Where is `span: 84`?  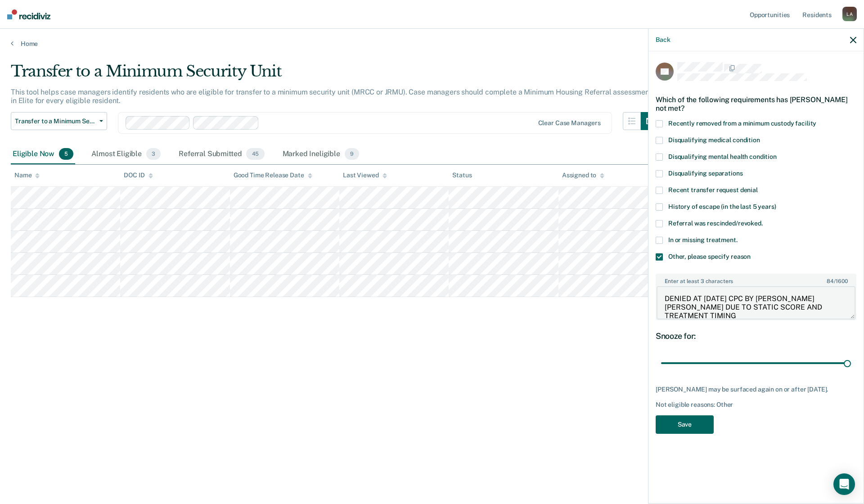
span: 84 is located at coordinates (830, 281).